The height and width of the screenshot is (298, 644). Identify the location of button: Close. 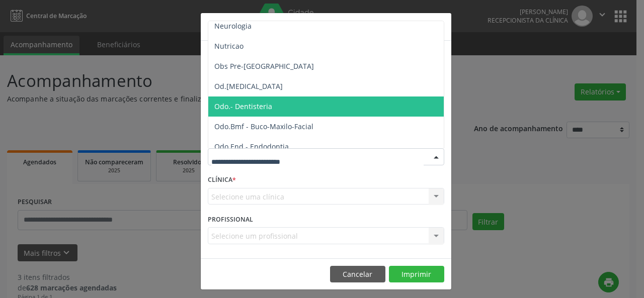
(441, 25).